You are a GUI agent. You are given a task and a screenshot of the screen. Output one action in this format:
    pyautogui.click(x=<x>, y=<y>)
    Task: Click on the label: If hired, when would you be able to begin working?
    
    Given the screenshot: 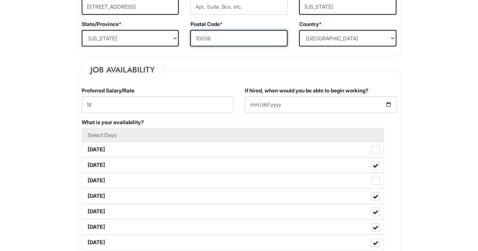 What is the action you would take?
    pyautogui.click(x=306, y=91)
    